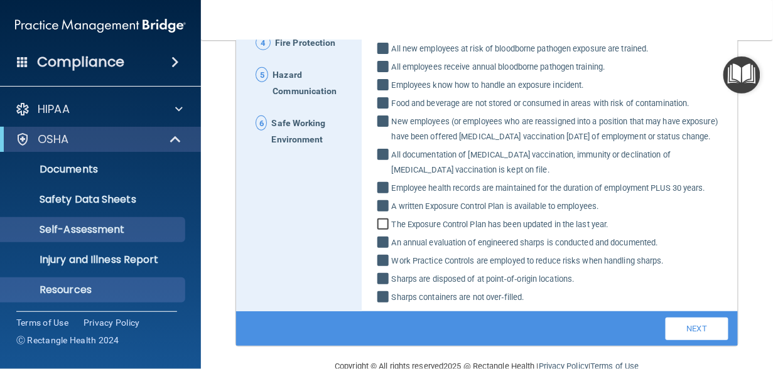 This screenshot has height=369, width=773. What do you see at coordinates (53, 109) in the screenshot?
I see `p: HIPAA` at bounding box center [53, 109].